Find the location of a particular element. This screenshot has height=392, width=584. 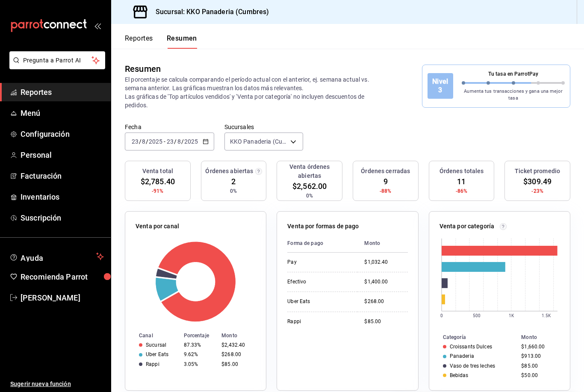

div: Croissants Dulces is located at coordinates (470, 347).